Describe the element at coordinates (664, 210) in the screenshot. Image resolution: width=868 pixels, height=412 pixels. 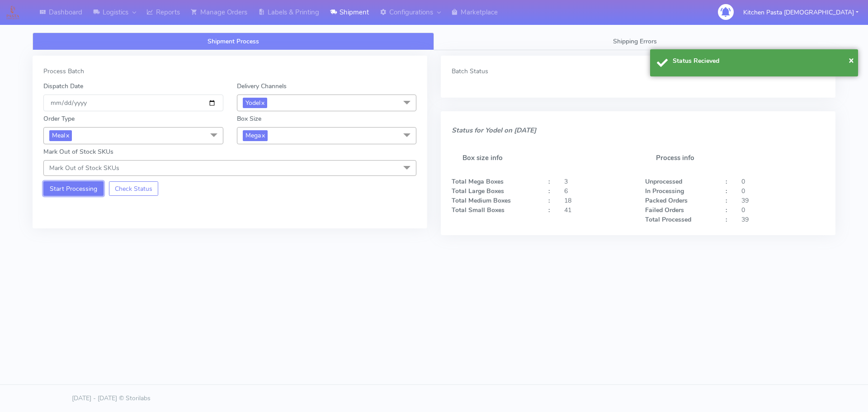
I see `strong: Failed Orders` at that location.